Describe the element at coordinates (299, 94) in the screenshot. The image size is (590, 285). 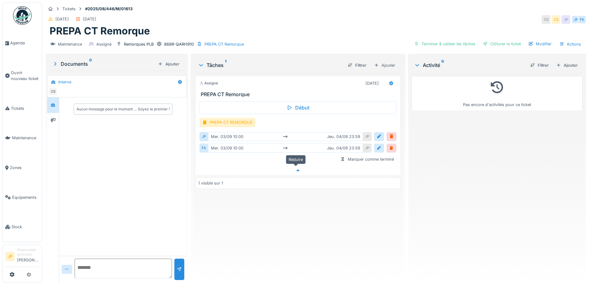
I see `h3: PREPA CT Remorque` at that location.